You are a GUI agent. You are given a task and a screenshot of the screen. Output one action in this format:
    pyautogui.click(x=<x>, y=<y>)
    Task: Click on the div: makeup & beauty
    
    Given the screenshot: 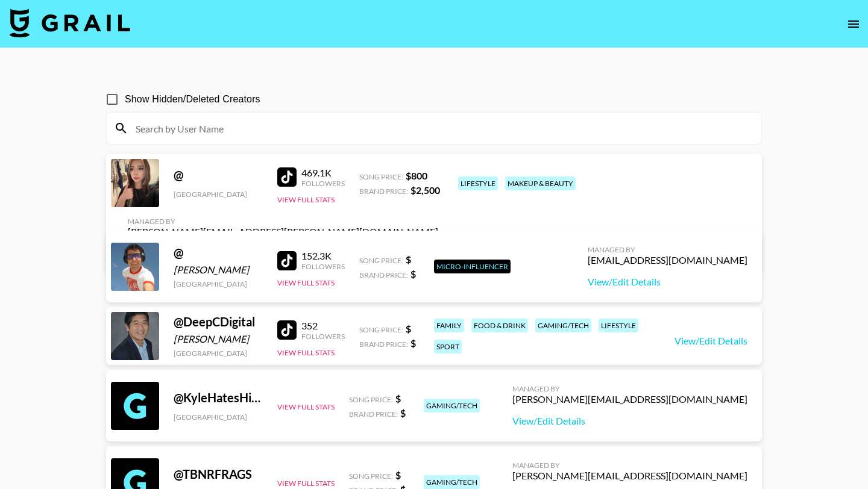 What is the action you would take?
    pyautogui.click(x=540, y=183)
    